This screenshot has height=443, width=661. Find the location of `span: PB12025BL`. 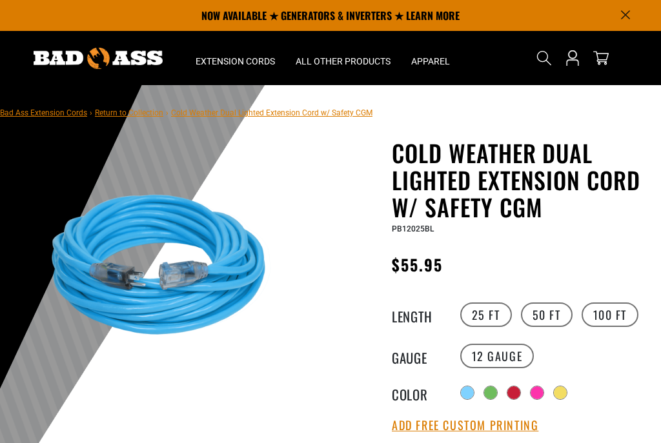

span: PB12025BL is located at coordinates (412, 229).